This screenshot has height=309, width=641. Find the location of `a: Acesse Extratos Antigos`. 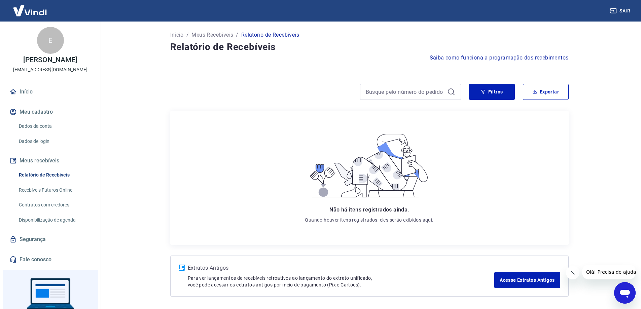

a: Acesse Extratos Antigos is located at coordinates (527, 280).